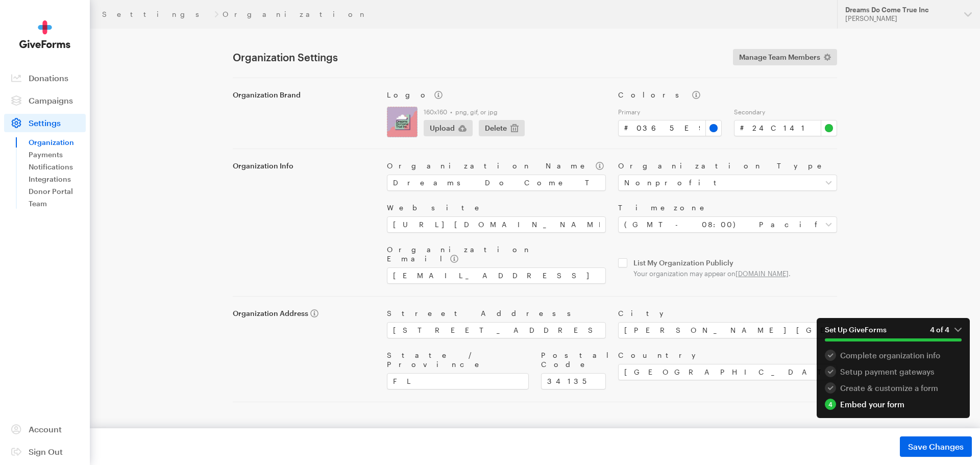 The width and height of the screenshot is (980, 465). Describe the element at coordinates (900, 9) in the screenshot. I see `div: Dreams Do Come True Inc` at that location.